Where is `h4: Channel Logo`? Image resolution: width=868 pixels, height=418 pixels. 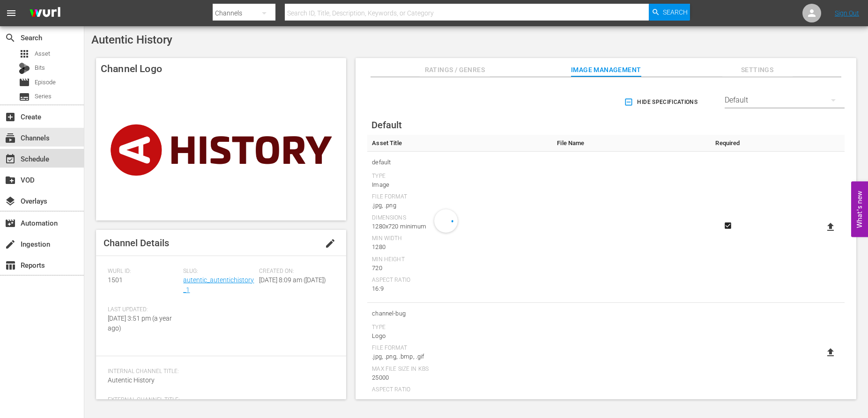
h4: Channel Logo is located at coordinates (221, 69).